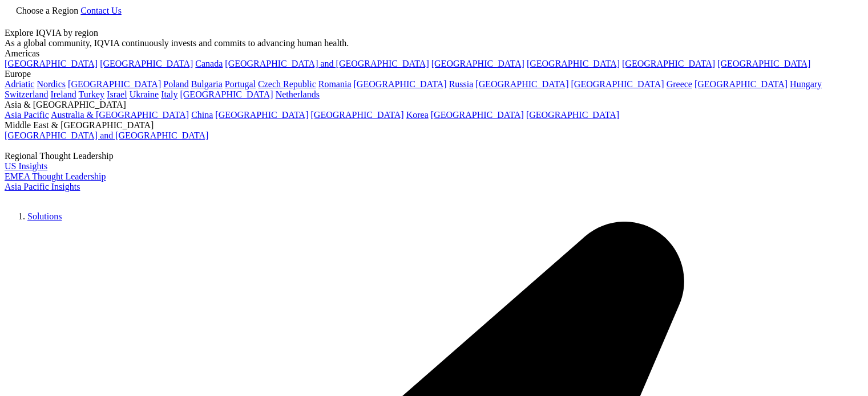 The height and width of the screenshot is (396, 868). I want to click on span: US Insights, so click(26, 166).